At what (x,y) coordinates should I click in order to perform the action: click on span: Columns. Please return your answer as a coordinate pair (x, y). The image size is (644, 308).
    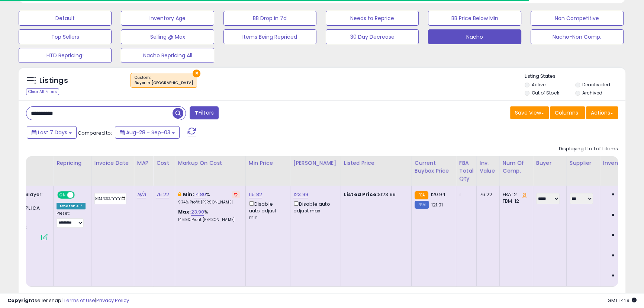
    Looking at the image, I should click on (566, 113).